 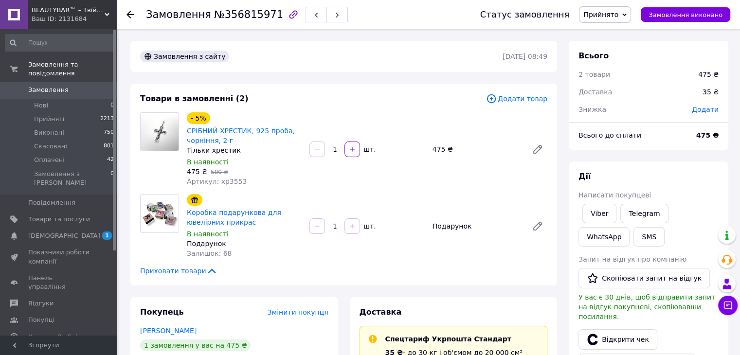 What do you see at coordinates (618, 340) in the screenshot?
I see `a: Відкрити чек` at bounding box center [618, 340].